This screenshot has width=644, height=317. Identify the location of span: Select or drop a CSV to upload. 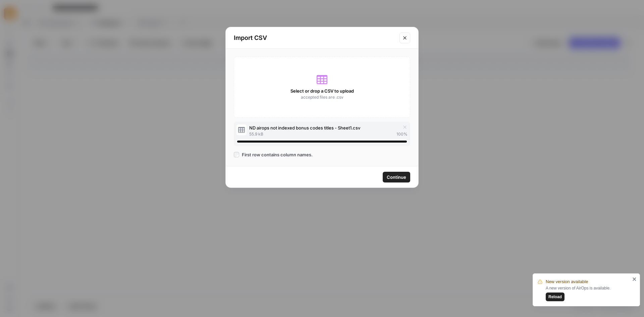
(322, 91).